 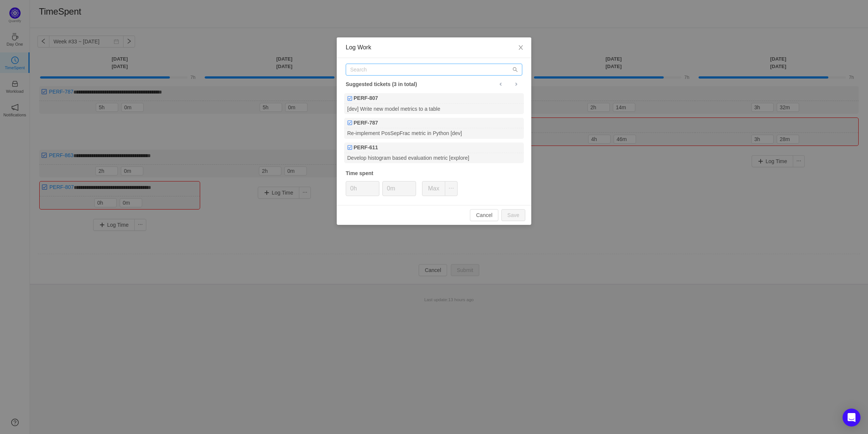 What do you see at coordinates (434, 108) in the screenshot?
I see `div: [dev] Write new model metrics to a table` at bounding box center [434, 108].